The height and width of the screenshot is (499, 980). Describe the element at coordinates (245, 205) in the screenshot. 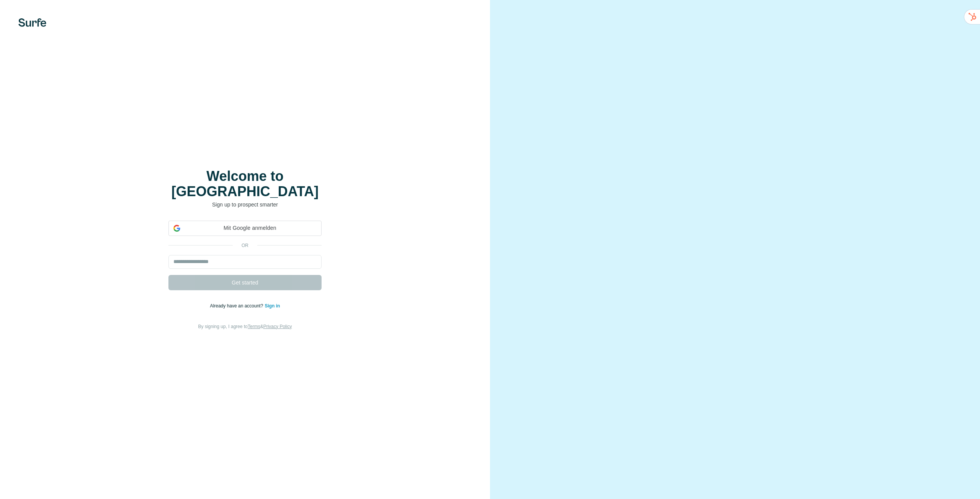

I see `p: Sign up to prospect smarter` at that location.